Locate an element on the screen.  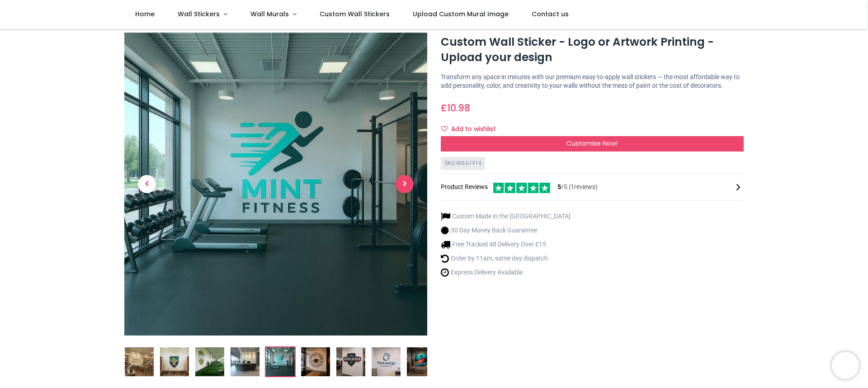
a: Next is located at coordinates (405, 184).